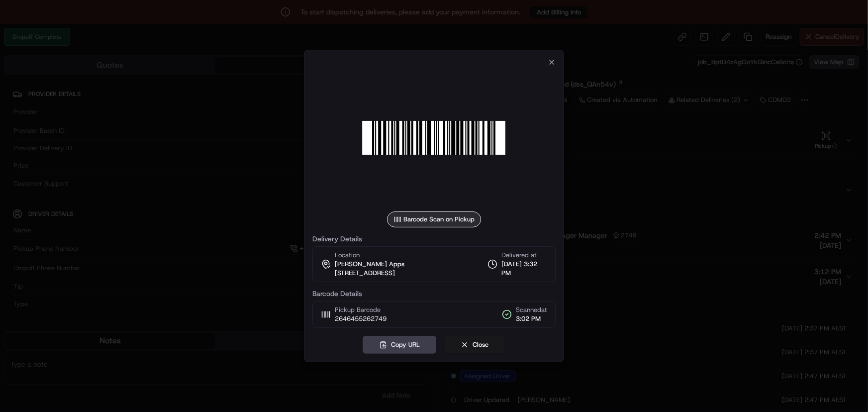 The width and height of the screenshot is (868, 412). I want to click on span: 3:02 PM, so click(531, 319).